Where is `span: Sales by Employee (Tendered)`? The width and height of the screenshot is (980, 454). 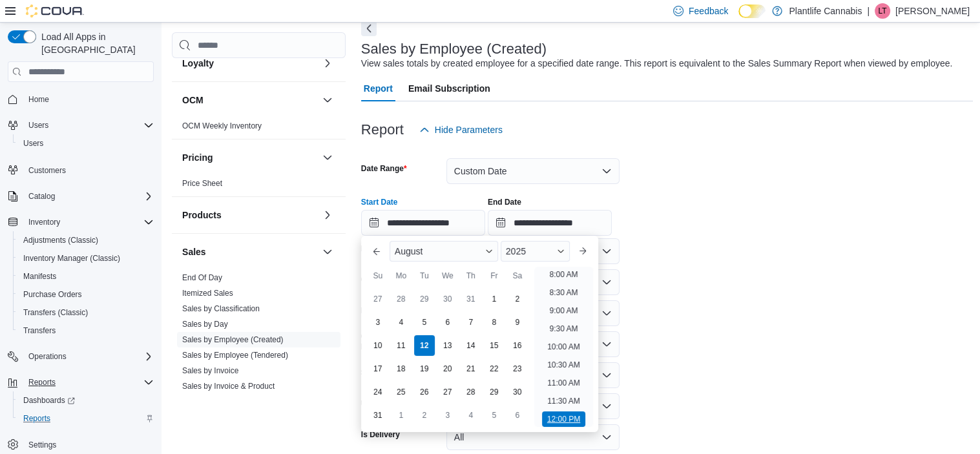
span: Sales by Employee (Tendered) is located at coordinates (235, 355).